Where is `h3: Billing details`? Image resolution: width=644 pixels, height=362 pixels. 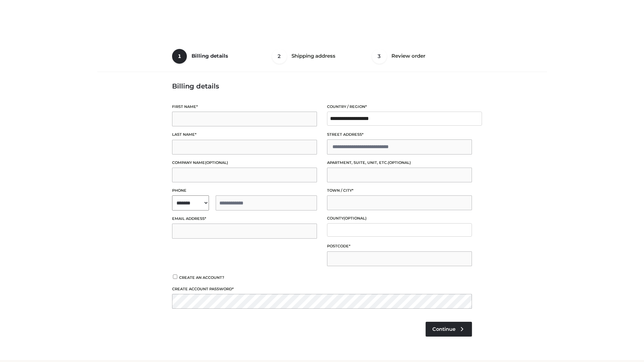
h3: Billing details is located at coordinates (322, 86).